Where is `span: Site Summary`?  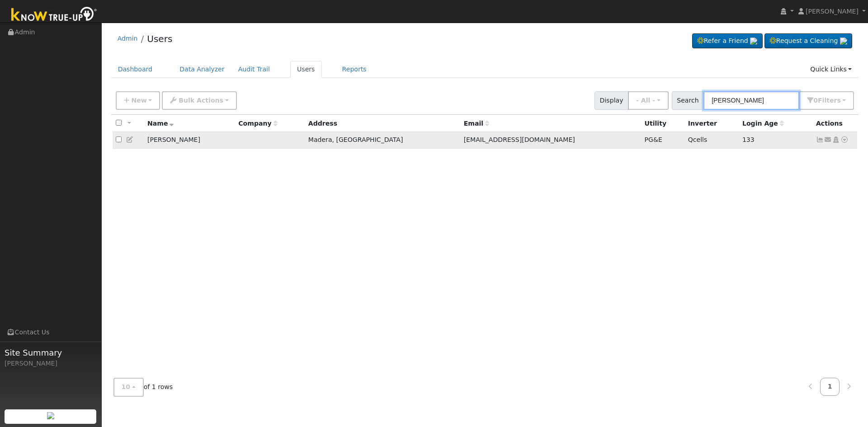
span: Site Summary is located at coordinates (51, 353).